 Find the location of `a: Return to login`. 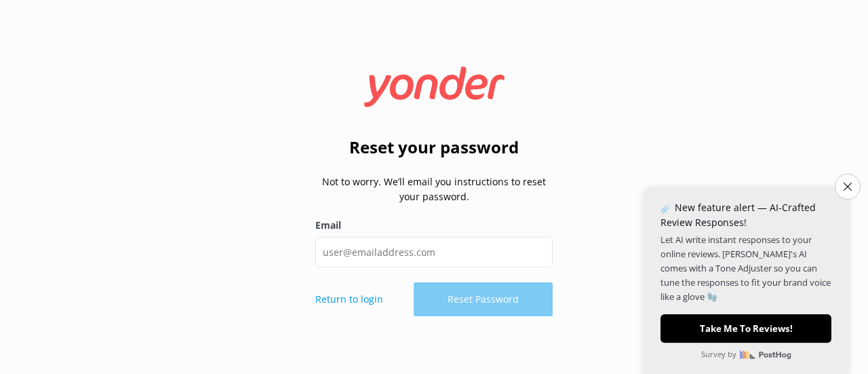

a: Return to login is located at coordinates (349, 299).